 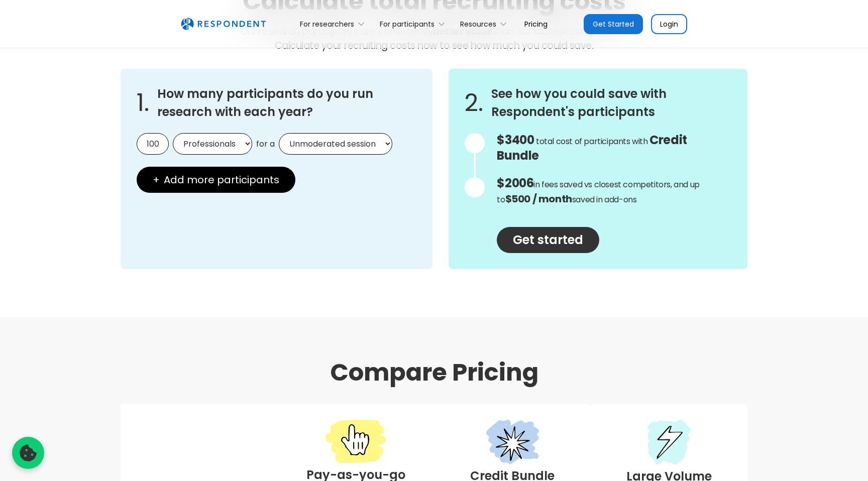 What do you see at coordinates (223, 24) in the screenshot?
I see `a: home` at bounding box center [223, 24].